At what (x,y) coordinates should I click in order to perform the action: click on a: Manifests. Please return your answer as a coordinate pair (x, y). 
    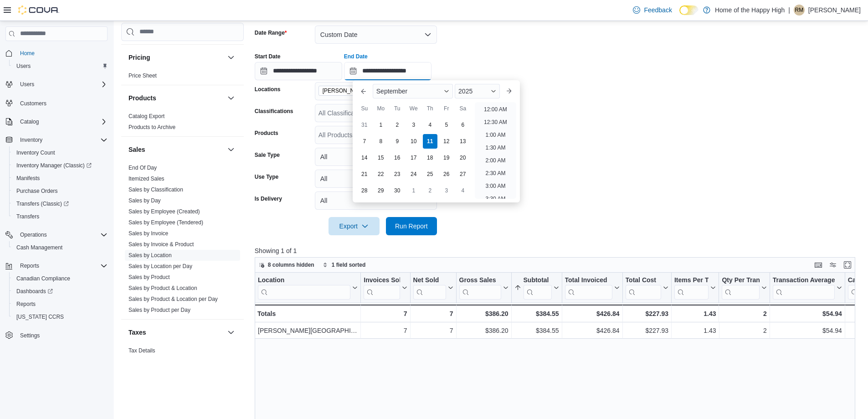
    Looking at the image, I should click on (28, 178).